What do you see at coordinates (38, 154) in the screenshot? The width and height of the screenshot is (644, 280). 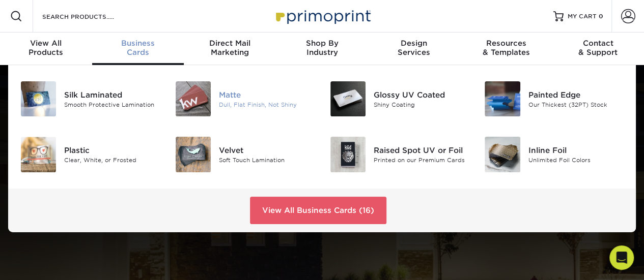 I see `img: Plastic Business Cards` at bounding box center [38, 154].